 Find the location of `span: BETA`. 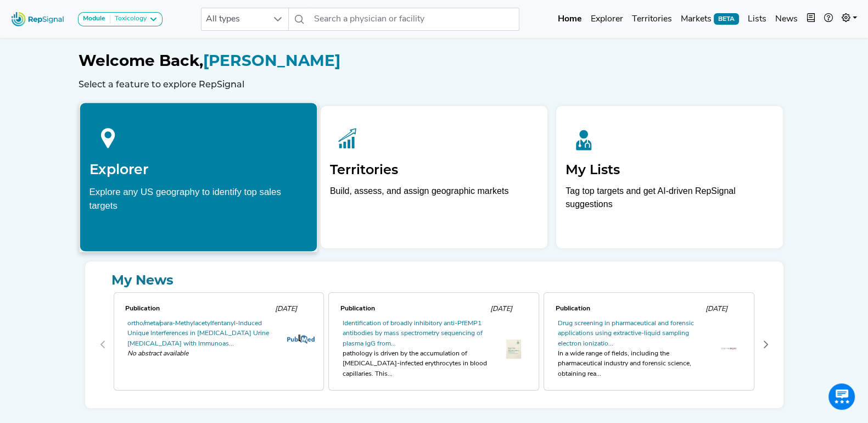

span: BETA is located at coordinates (726, 19).